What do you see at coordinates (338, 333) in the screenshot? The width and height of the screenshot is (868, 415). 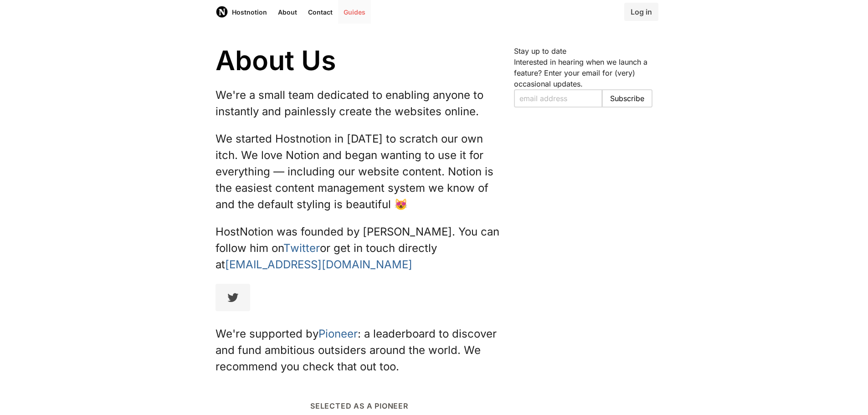 I see `a: Pioneer` at bounding box center [338, 333].